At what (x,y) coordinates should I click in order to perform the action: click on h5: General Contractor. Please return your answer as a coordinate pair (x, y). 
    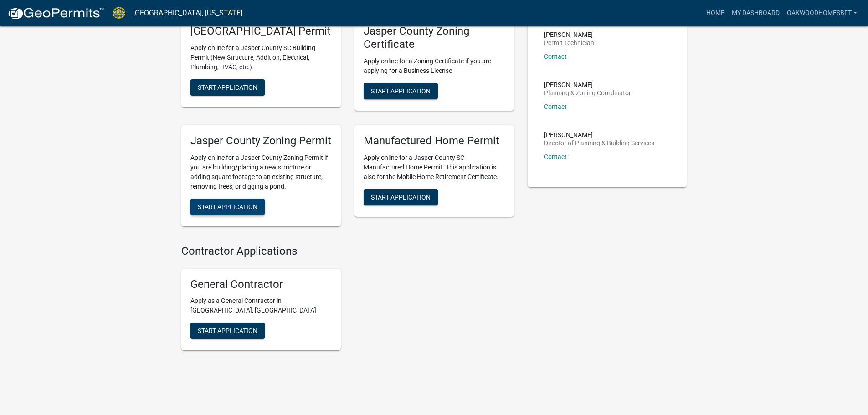
    Looking at the image, I should click on (261, 285).